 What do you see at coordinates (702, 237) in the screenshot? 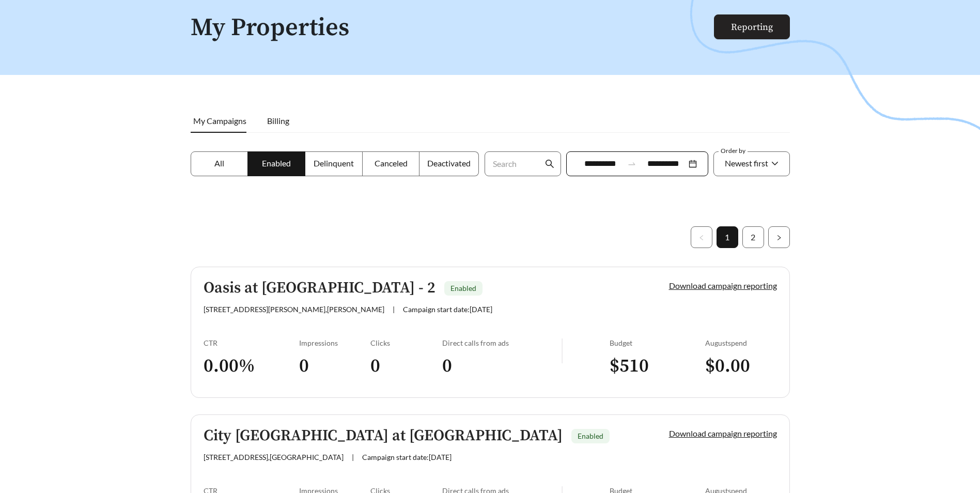
I see `button: left` at bounding box center [702, 237].